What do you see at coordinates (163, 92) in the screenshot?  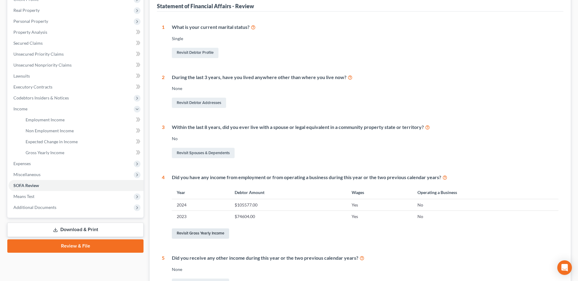 I see `div: 2` at bounding box center [163, 92].